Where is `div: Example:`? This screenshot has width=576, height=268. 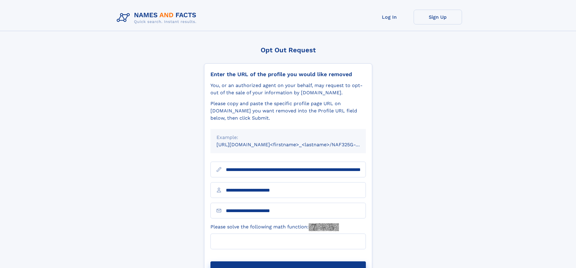
div: Example: is located at coordinates (288, 137).